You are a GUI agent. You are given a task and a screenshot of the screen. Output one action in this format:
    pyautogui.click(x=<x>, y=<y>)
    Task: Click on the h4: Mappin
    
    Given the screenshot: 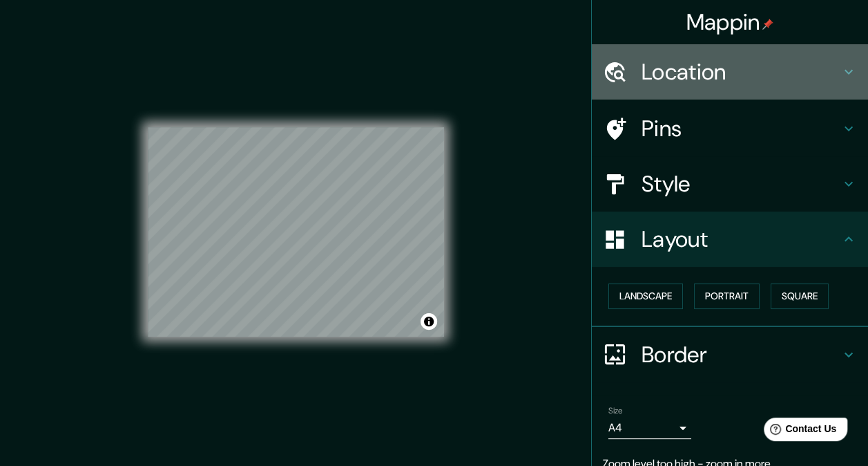 What is the action you would take?
    pyautogui.click(x=730, y=22)
    